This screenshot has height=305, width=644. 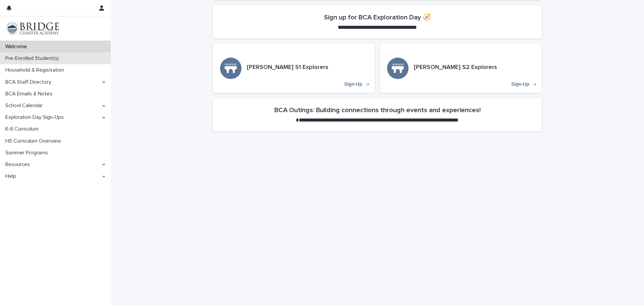 What do you see at coordinates (29, 82) in the screenshot?
I see `p: BCA Staff Directory` at bounding box center [29, 82].